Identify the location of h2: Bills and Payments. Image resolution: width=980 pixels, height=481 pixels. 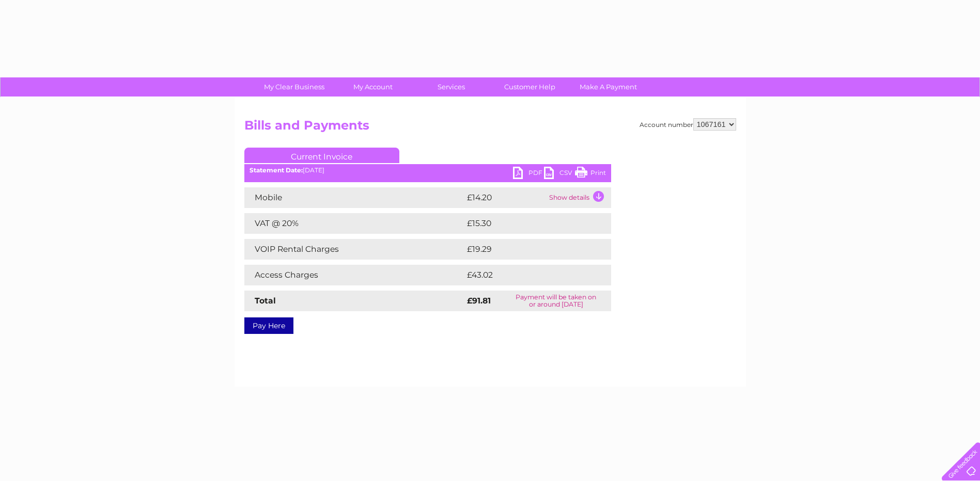
(490, 128).